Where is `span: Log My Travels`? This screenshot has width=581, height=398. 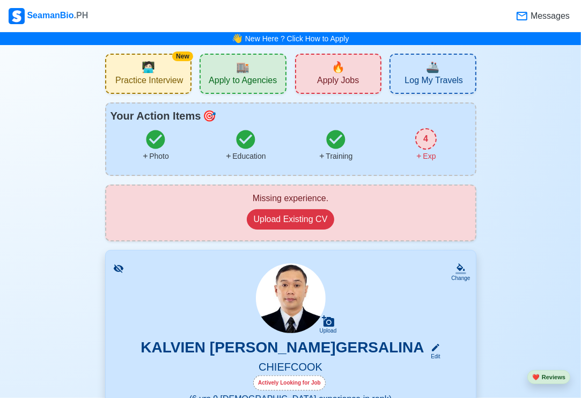 span: Log My Travels is located at coordinates (434, 82).